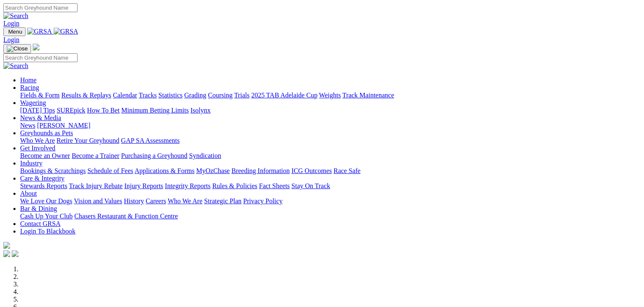 This screenshot has width=644, height=307. Describe the element at coordinates (147, 95) in the screenshot. I see `a: Tracks` at that location.